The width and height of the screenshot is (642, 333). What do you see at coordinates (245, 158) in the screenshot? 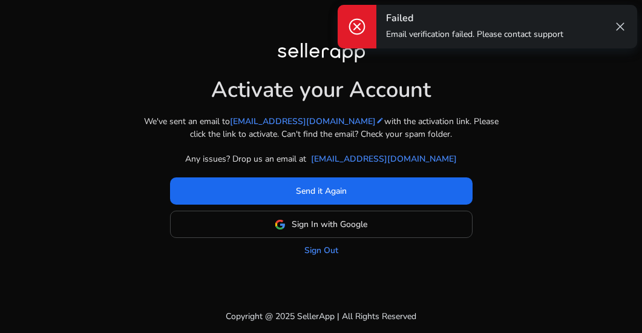
I see `p: Any issues? Drop us an email at` at bounding box center [245, 158].